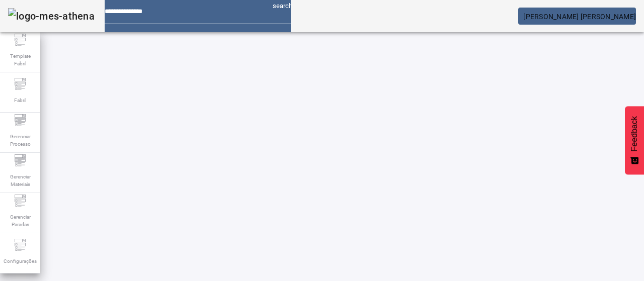 The image size is (644, 281). What do you see at coordinates (51, 16) in the screenshot?
I see `img: logo-mes-athena` at bounding box center [51, 16].